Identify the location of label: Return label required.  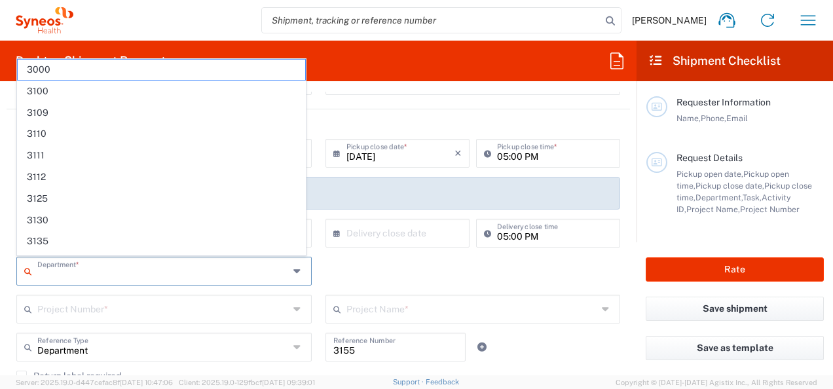
(69, 376).